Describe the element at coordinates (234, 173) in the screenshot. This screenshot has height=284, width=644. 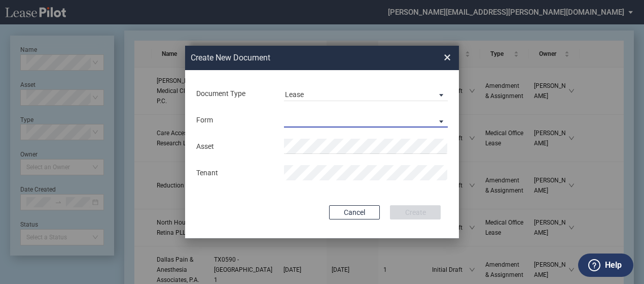
I see `div: Tenant` at that location.